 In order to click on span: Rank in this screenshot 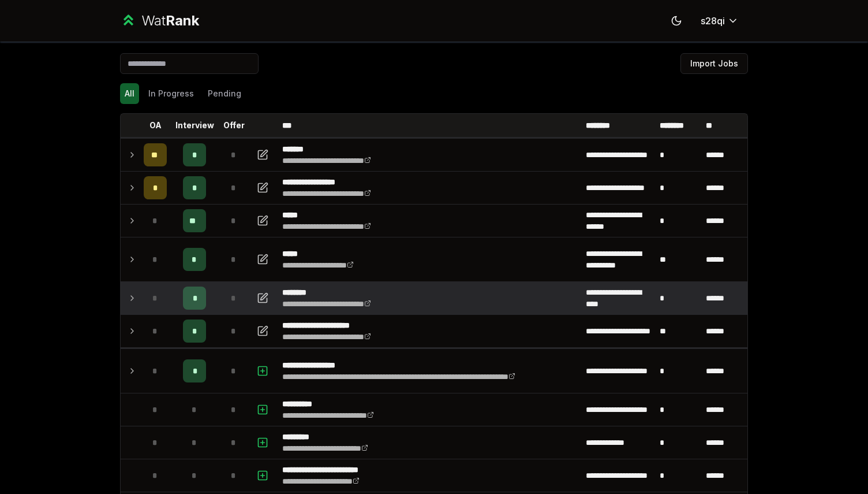, I will do `click(183, 20)`.